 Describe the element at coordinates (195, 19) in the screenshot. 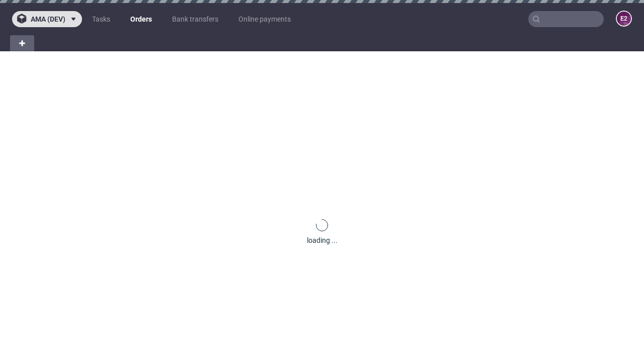

I see `a: Bank transfers` at that location.